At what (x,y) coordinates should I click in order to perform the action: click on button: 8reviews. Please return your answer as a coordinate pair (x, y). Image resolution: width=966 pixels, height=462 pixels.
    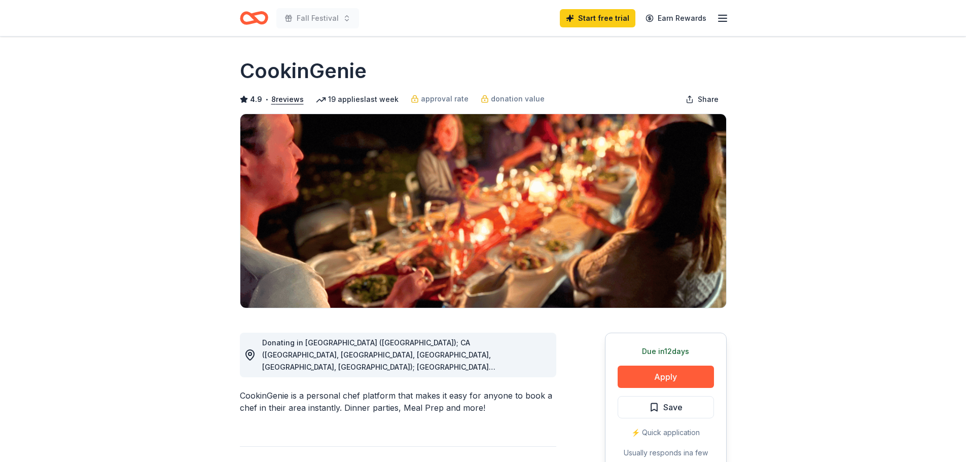
    Looking at the image, I should click on (287, 99).